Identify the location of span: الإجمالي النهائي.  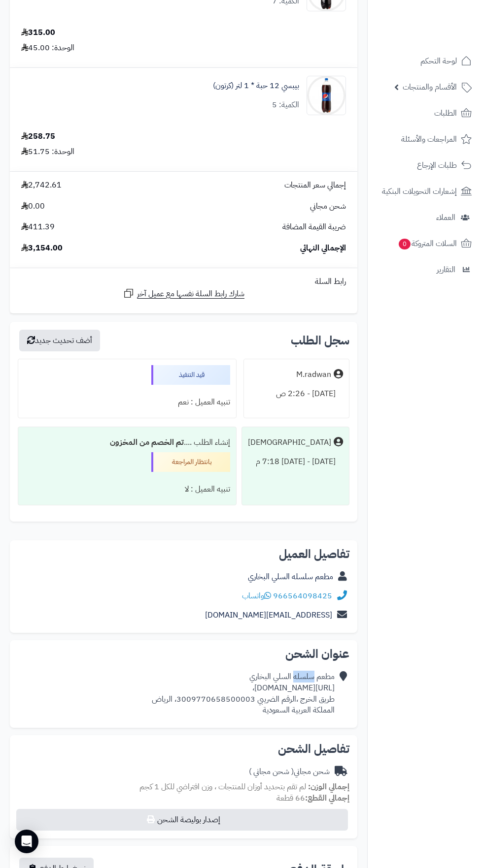
(323, 248).